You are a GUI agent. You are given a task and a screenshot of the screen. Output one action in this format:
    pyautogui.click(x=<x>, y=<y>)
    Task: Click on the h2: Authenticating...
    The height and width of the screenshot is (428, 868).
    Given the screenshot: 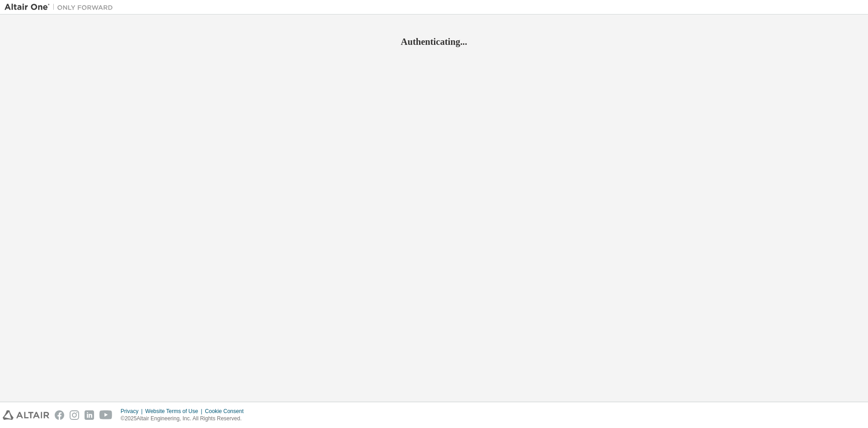 What is the action you would take?
    pyautogui.click(x=434, y=42)
    